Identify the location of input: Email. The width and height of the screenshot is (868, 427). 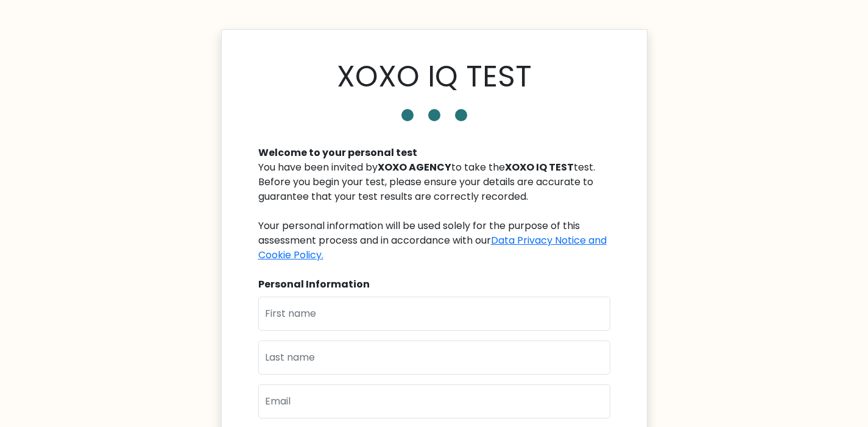
(434, 402).